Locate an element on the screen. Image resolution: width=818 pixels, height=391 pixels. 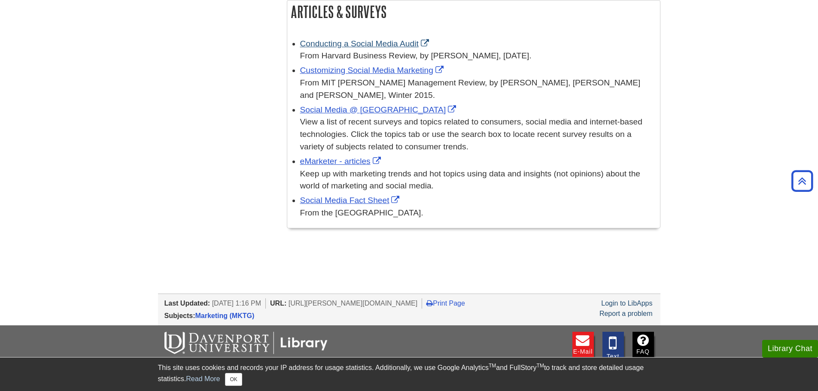
div: Keep up with marketing trends and hot topics using data and insights (not opinions) about the wor... is located at coordinates (478, 180).